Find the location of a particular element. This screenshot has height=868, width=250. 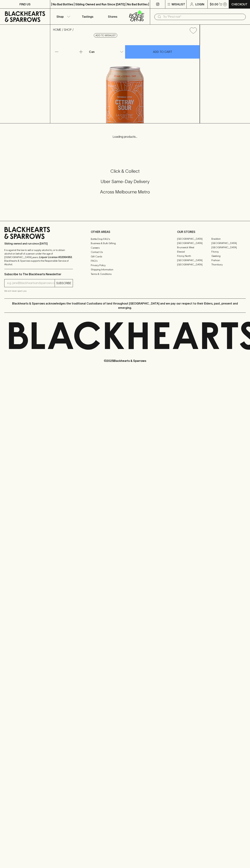

p: FIND US is located at coordinates (25, 4).